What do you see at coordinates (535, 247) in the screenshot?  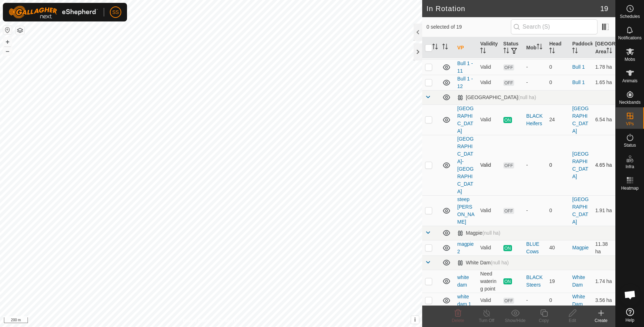 I see `div: BLUE Cows` at bounding box center [535, 247].